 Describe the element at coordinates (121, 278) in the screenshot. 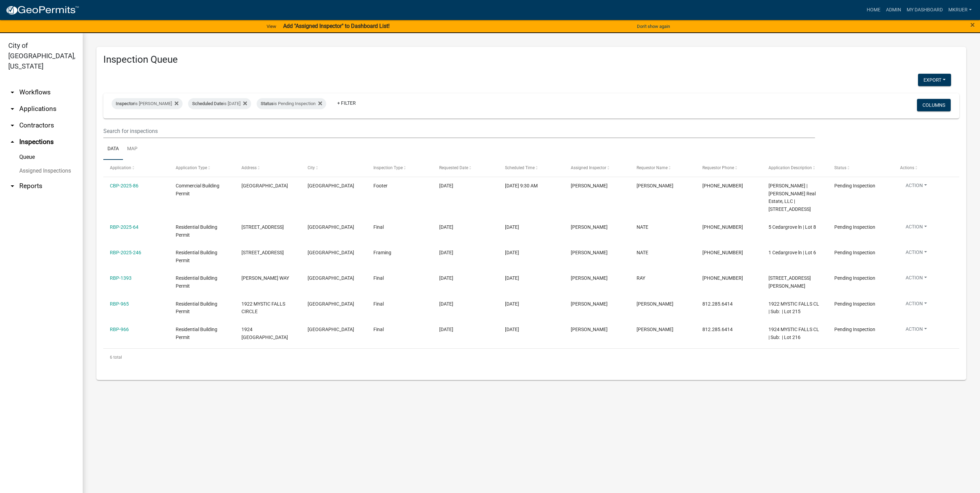

I see `a: RBP-1393` at that location.